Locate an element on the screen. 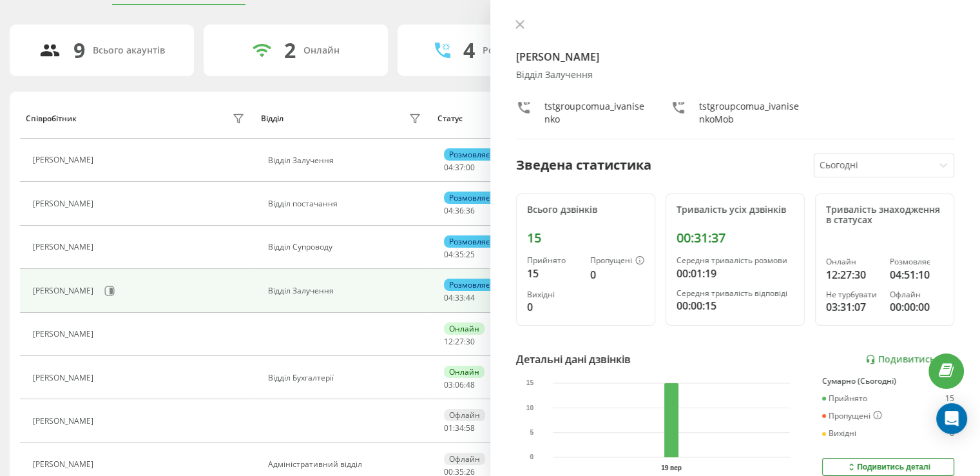  div: Середня тривалість відповіді is located at coordinates (735, 293).